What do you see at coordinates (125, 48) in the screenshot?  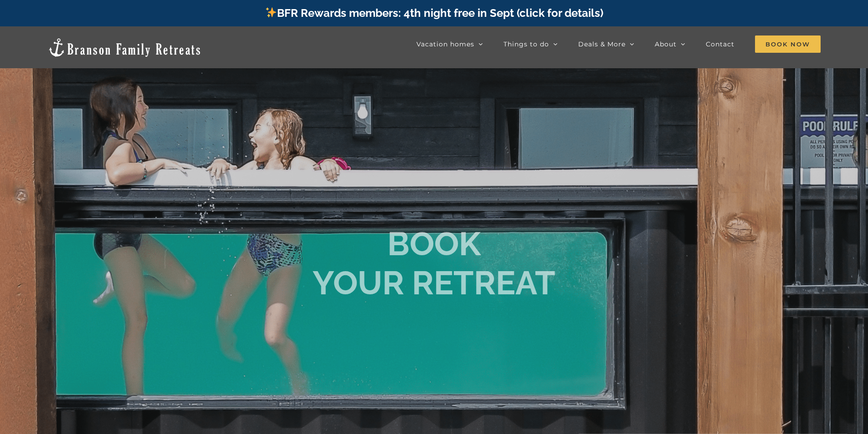 I see `img: Branson Family Retreats Logo` at bounding box center [125, 48].